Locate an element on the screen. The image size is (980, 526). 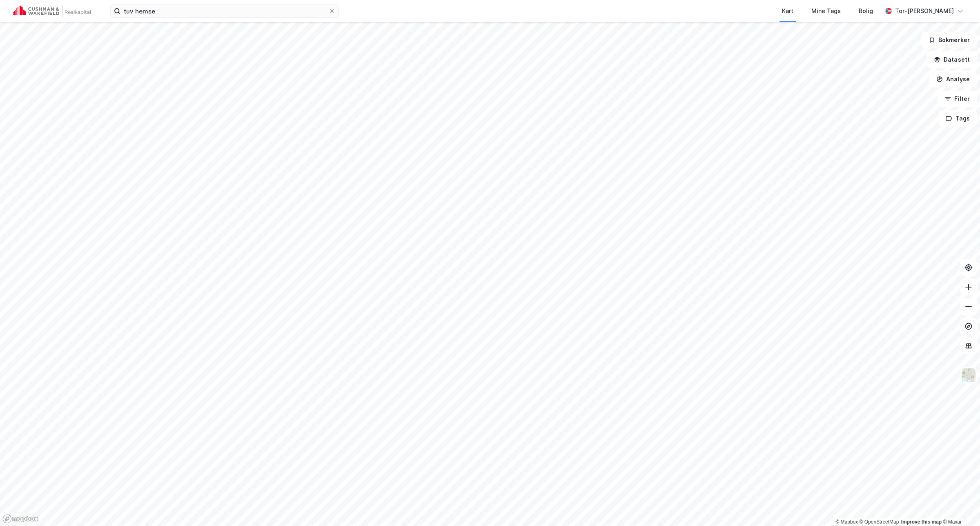
input: Søk på adresse, matrikkel, gårdeiere, leietakere eller personer is located at coordinates (225, 11).